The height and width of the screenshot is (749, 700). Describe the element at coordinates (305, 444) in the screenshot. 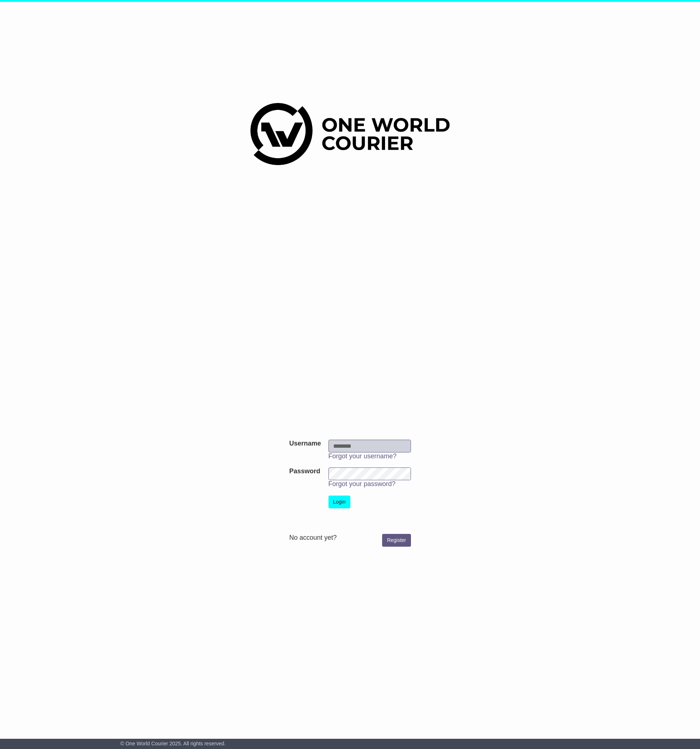

I see `label: Username` at that location.